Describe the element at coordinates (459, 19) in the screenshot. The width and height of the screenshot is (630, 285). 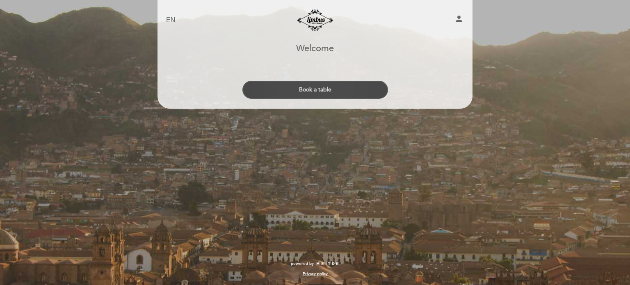
I see `i: person` at that location.